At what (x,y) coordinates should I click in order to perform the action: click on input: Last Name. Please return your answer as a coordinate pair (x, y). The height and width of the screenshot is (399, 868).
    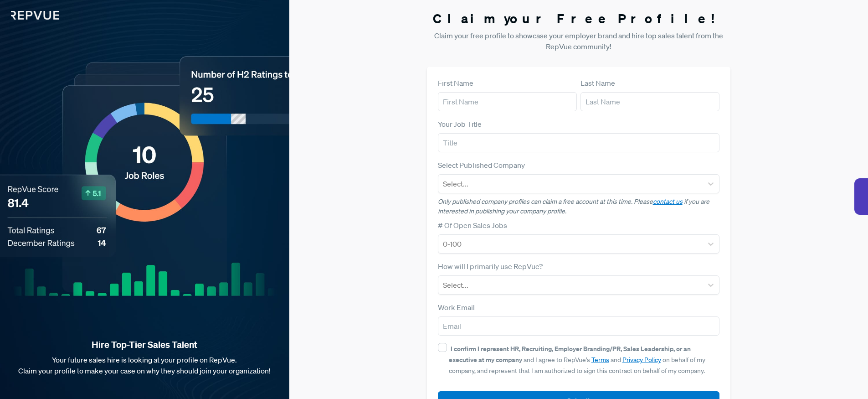
    Looking at the image, I should click on (650, 102).